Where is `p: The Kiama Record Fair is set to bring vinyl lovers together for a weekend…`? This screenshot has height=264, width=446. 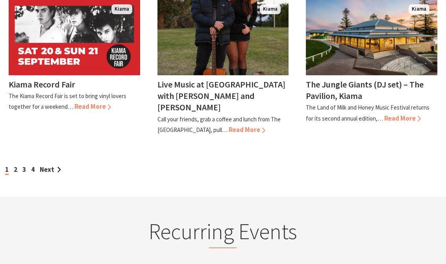
p: The Kiama Record Fair is set to bring vinyl lovers together for a weekend… is located at coordinates (67, 101).